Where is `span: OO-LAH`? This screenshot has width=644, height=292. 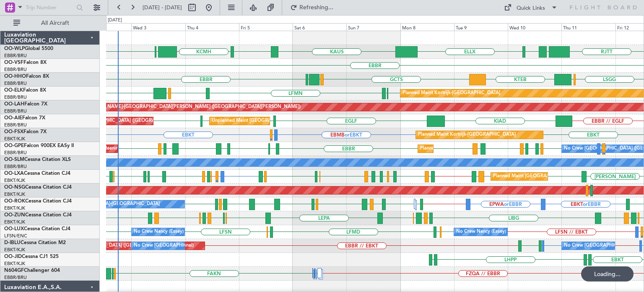
span: OO-LAH is located at coordinates (14, 104).